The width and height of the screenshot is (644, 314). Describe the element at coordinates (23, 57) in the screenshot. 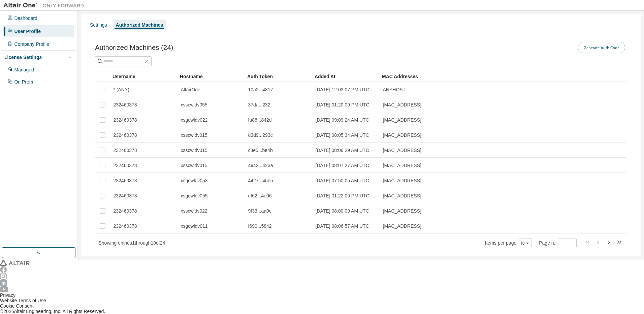

I see `div: License Settings` at that location.